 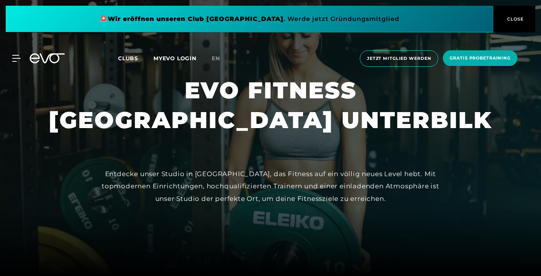 I want to click on span: en, so click(x=216, y=58).